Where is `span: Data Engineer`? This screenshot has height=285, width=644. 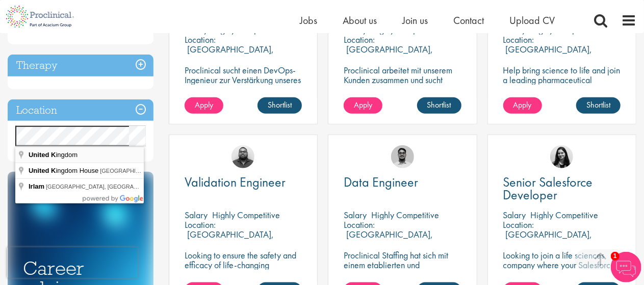 span: Data Engineer is located at coordinates (381, 182).